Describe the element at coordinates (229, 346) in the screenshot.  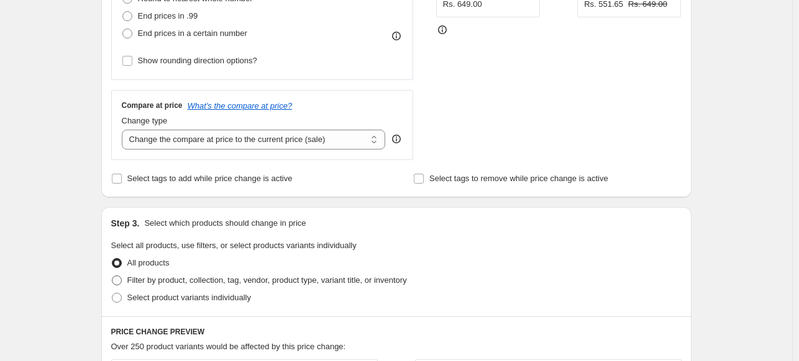
I see `span: Over 250 product variants would be affected by this price change:` at that location.